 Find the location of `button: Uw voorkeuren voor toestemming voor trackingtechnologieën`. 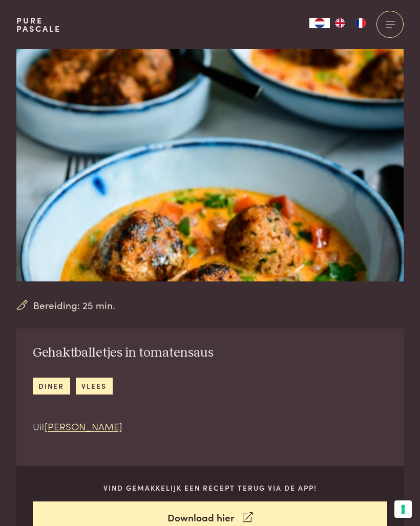

button: Uw voorkeuren voor toestemming voor trackingtechnologieën is located at coordinates (403, 510).